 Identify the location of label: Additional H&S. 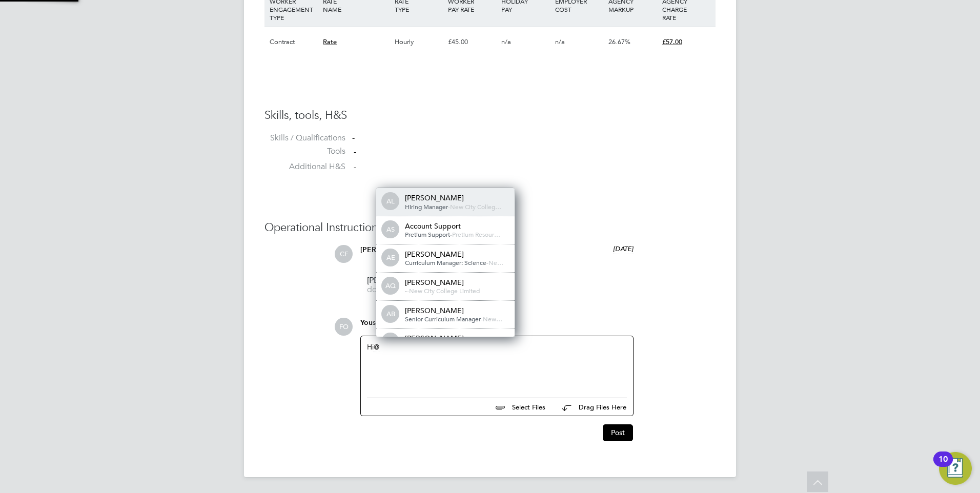
(305, 167).